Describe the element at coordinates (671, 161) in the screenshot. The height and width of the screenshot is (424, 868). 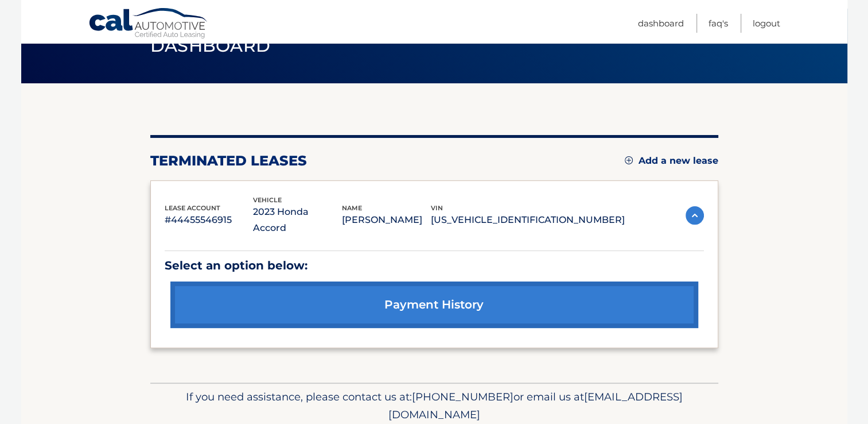
I see `a: Add a new lease` at that location.